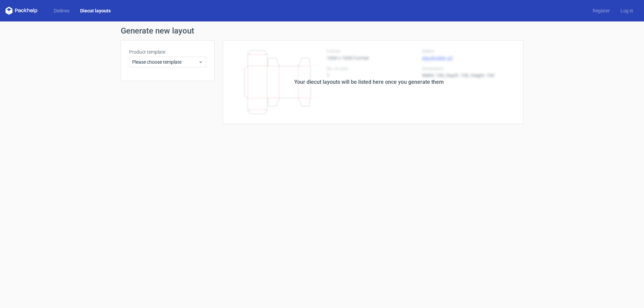  What do you see at coordinates (61, 11) in the screenshot?
I see `a: Dielines` at bounding box center [61, 11].